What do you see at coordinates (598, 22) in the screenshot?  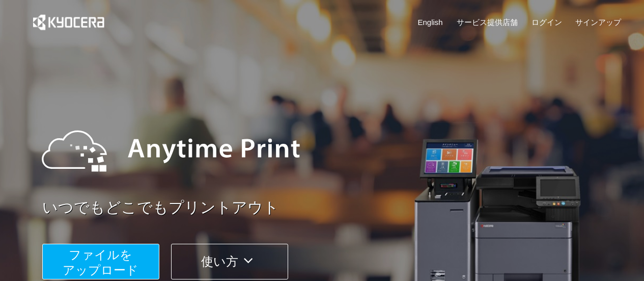 I see `a: サインアップ` at bounding box center [598, 22].